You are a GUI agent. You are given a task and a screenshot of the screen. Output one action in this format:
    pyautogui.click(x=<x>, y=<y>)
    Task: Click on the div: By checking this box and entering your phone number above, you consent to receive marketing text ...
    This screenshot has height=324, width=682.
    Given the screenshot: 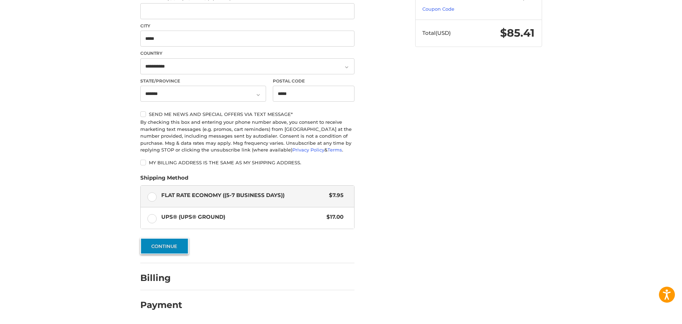 What is the action you would take?
    pyautogui.click(x=247, y=136)
    